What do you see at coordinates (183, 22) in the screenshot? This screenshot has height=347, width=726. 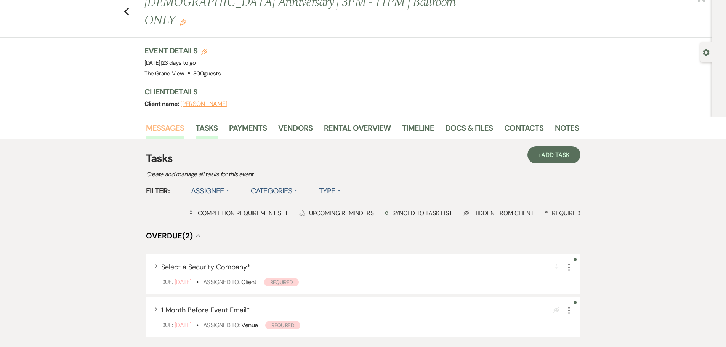 I see `button: Edit` at bounding box center [183, 22].